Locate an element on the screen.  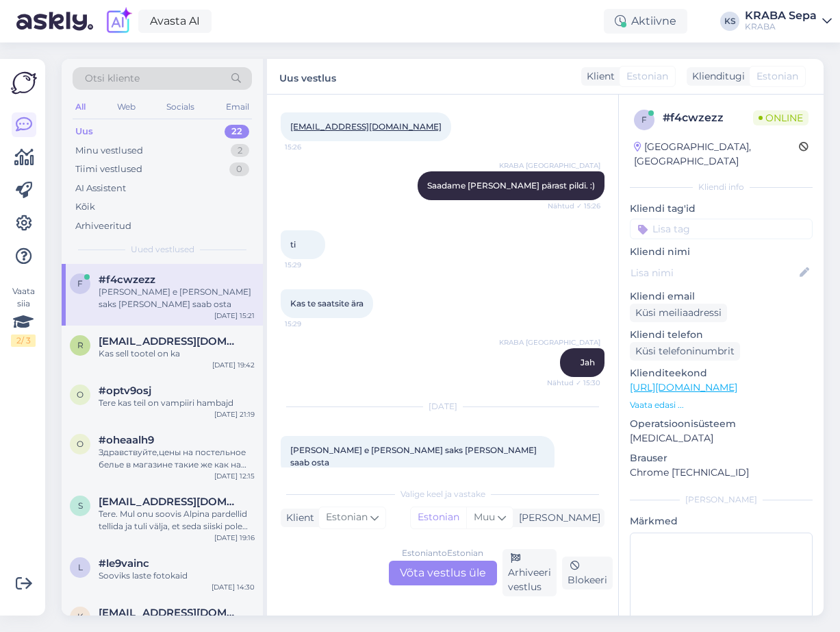
div: Tere kas teil on vampiiri hambajd is located at coordinates (177, 403).